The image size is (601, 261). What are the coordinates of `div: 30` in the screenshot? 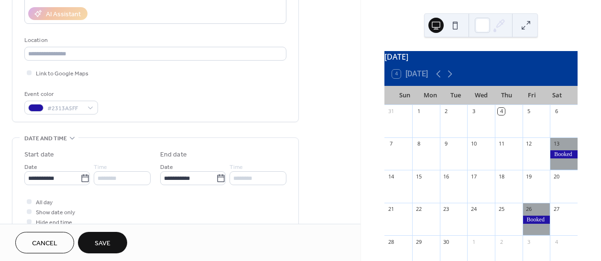 It's located at (446, 242).